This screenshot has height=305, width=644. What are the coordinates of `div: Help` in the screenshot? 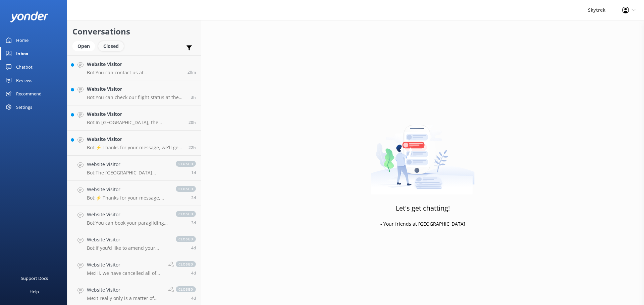 It's located at (34, 292).